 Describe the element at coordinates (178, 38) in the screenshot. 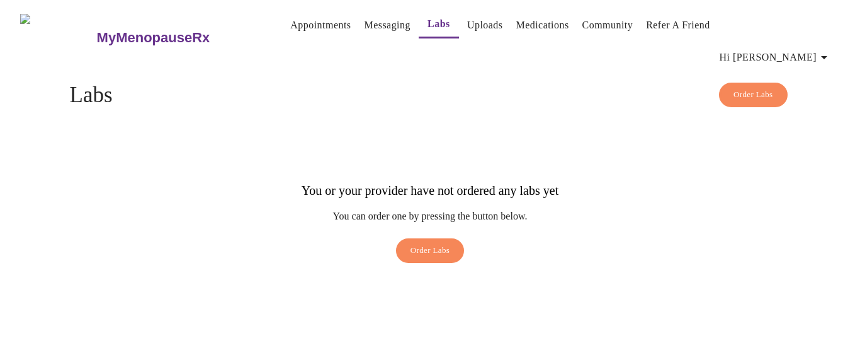

I see `a: MyMenopauseRx` at that location.